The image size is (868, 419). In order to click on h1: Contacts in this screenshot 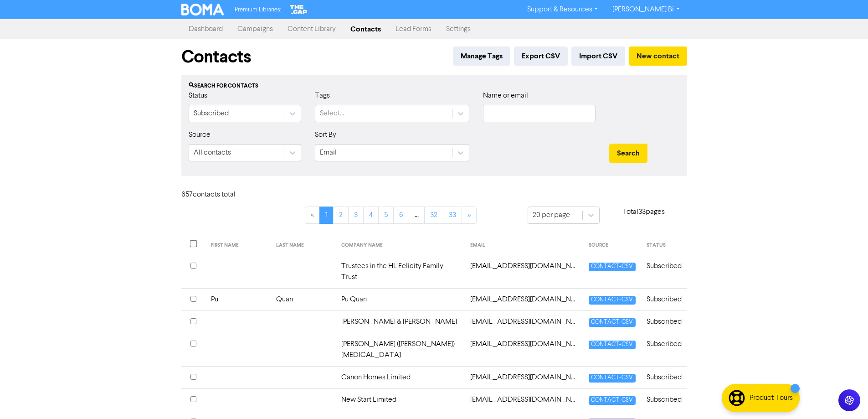, I will do `click(216, 57)`.